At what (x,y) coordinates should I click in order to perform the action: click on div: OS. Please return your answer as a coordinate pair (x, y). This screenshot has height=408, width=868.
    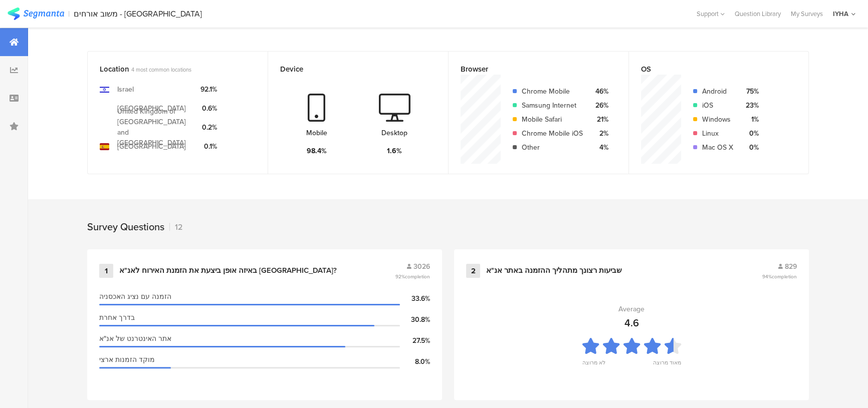
    Looking at the image, I should click on (710, 69).